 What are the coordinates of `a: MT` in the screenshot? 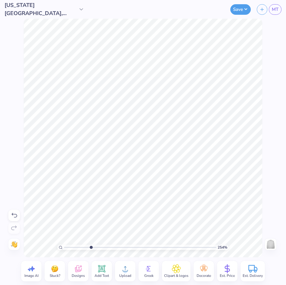 It's located at (276, 9).